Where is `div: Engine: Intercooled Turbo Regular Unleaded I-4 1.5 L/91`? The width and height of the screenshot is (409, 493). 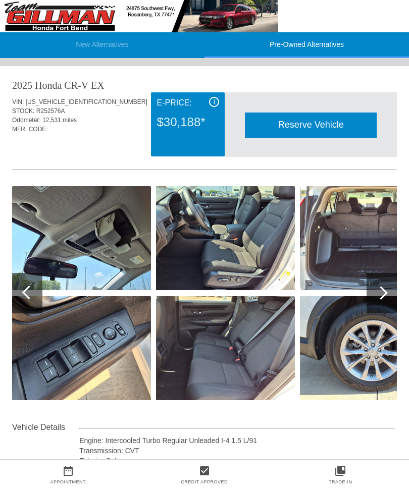 div: Engine: Intercooled Turbo Regular Unleaded I-4 1.5 L/91 is located at coordinates (237, 441).